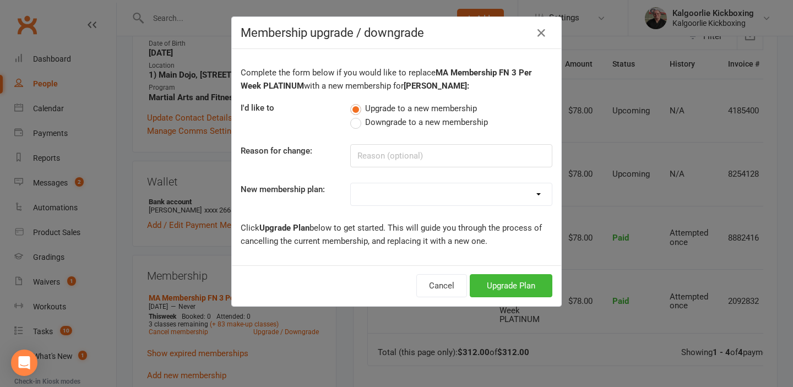 Image resolution: width=793 pixels, height=387 pixels. What do you see at coordinates (511, 286) in the screenshot?
I see `button: Upgrade Plan` at bounding box center [511, 286].